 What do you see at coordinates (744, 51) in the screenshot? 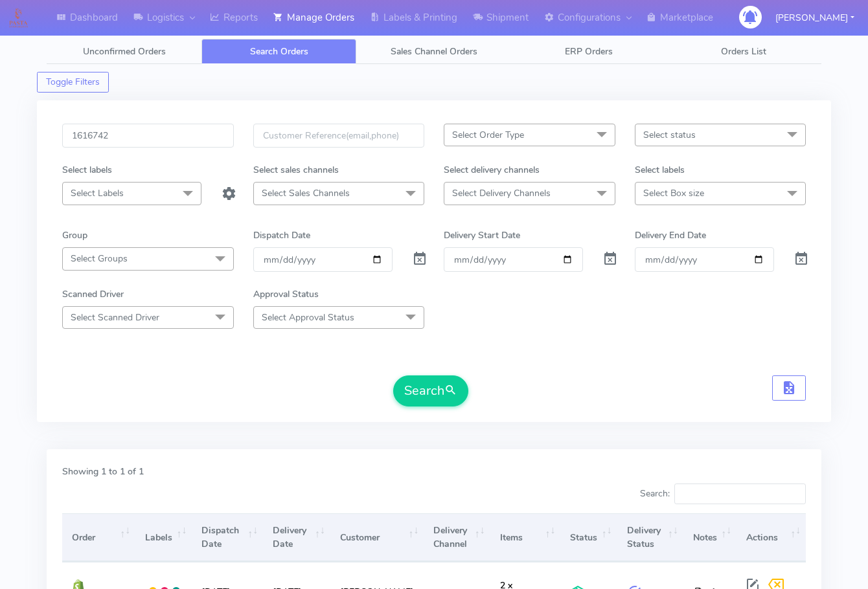
I see `span: Orders List` at bounding box center [744, 51].